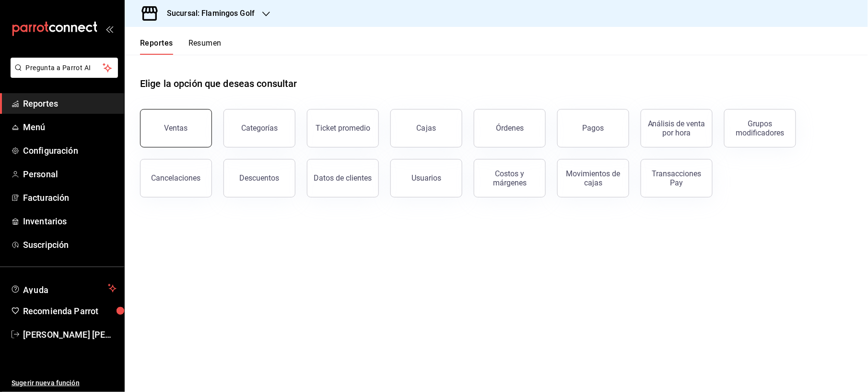  What do you see at coordinates (64, 67) in the screenshot?
I see `span: Pregunta a Parrot AI` at bounding box center [64, 67].